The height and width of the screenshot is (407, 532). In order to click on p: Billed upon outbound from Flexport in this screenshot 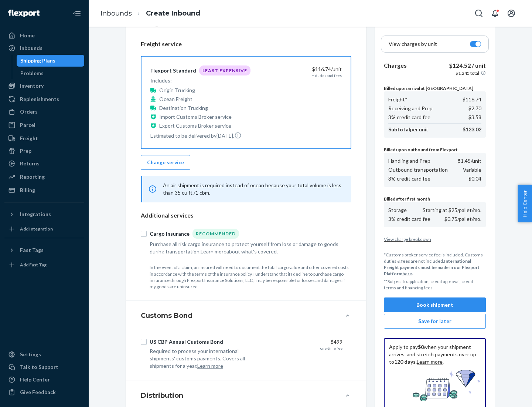, I will do `click(435, 150)`.